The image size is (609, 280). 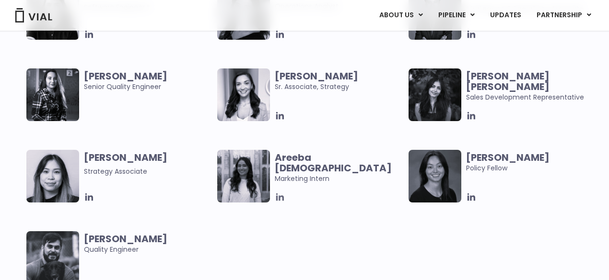 What do you see at coordinates (339, 82) in the screenshot?
I see `span: Sr. Associate, Strategy` at bounding box center [339, 82].